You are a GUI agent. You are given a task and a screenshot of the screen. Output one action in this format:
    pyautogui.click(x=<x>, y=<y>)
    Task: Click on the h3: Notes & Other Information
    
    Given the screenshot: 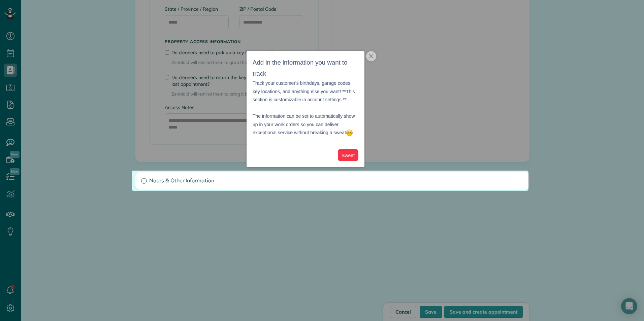 What is the action you would take?
    pyautogui.click(x=332, y=181)
    